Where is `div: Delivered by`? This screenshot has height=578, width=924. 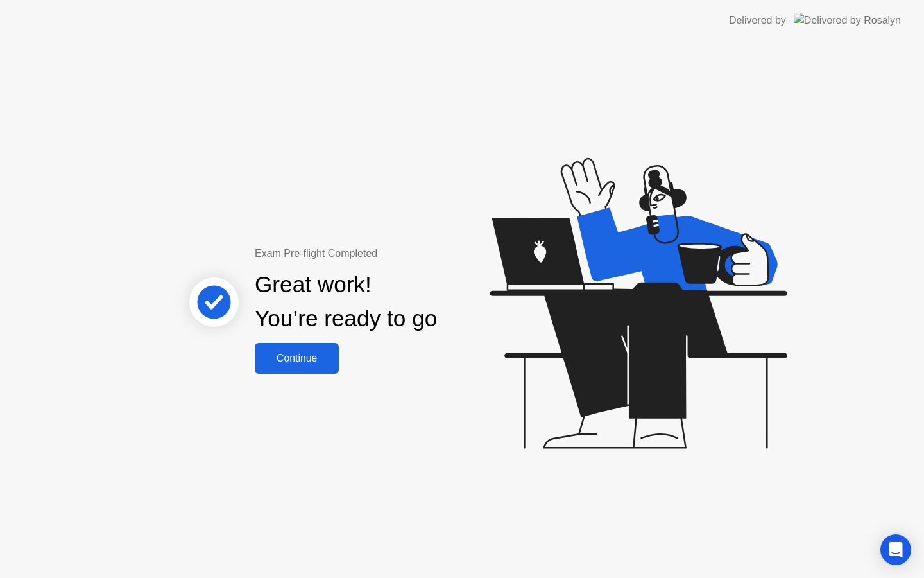
div: Delivered by is located at coordinates (757, 21).